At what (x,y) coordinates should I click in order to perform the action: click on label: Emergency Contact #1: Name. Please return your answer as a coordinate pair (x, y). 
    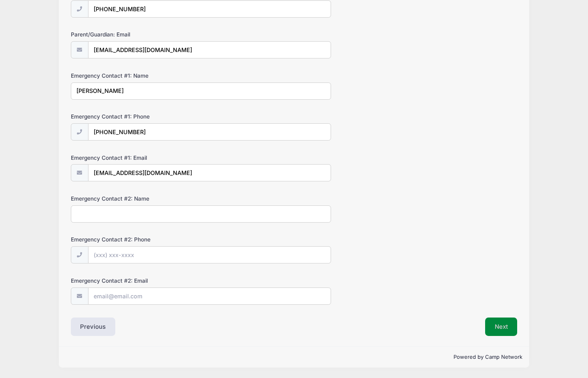
    Looking at the image, I should click on (146, 76).